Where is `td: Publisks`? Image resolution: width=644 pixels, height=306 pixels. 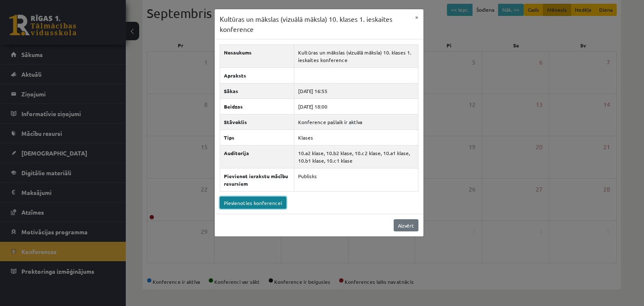 td: Publisks is located at coordinates (356, 180).